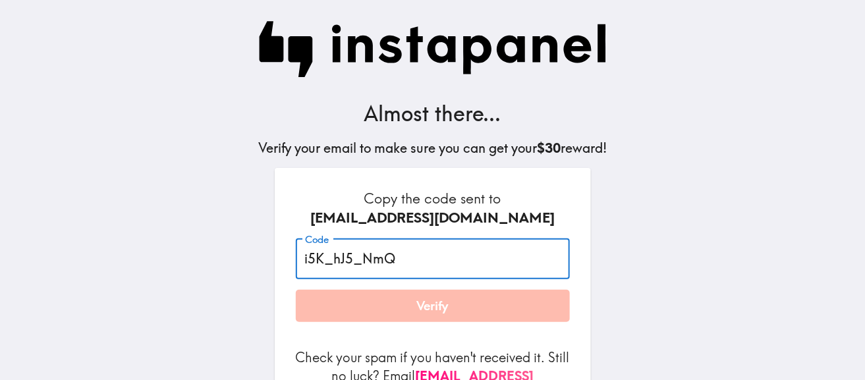 The image size is (865, 380). Describe the element at coordinates (432, 49) in the screenshot. I see `img: Instapanel` at that location.